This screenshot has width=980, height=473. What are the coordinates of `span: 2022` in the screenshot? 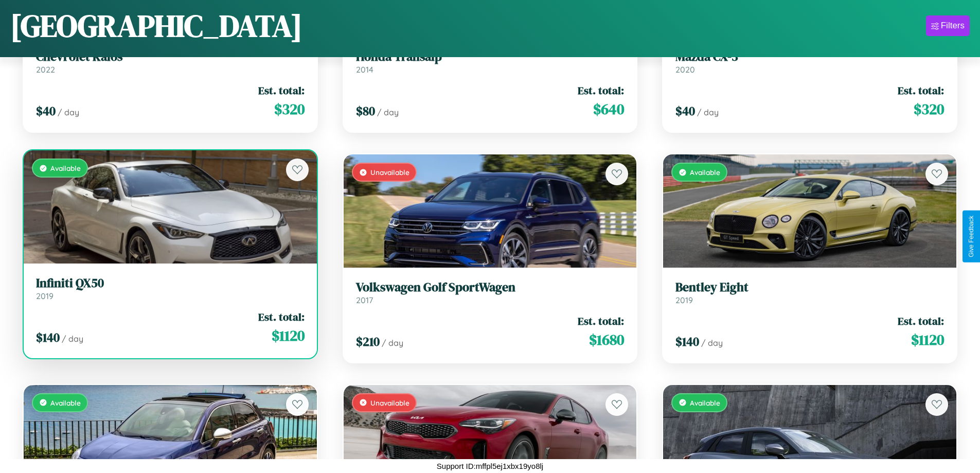 It's located at (46, 69).